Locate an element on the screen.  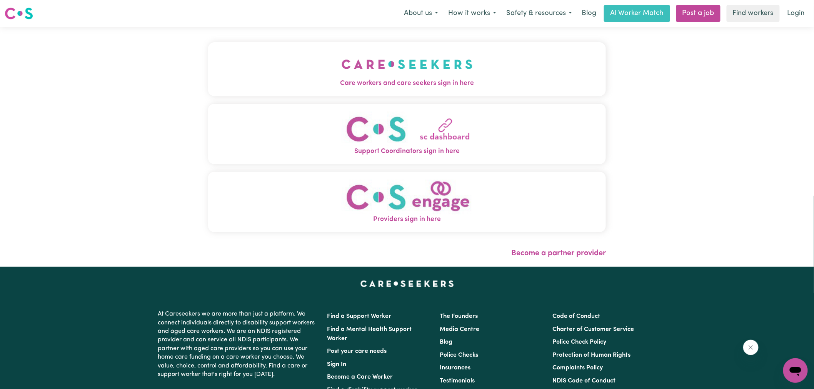
img: Careseekers logo is located at coordinates (19, 13).